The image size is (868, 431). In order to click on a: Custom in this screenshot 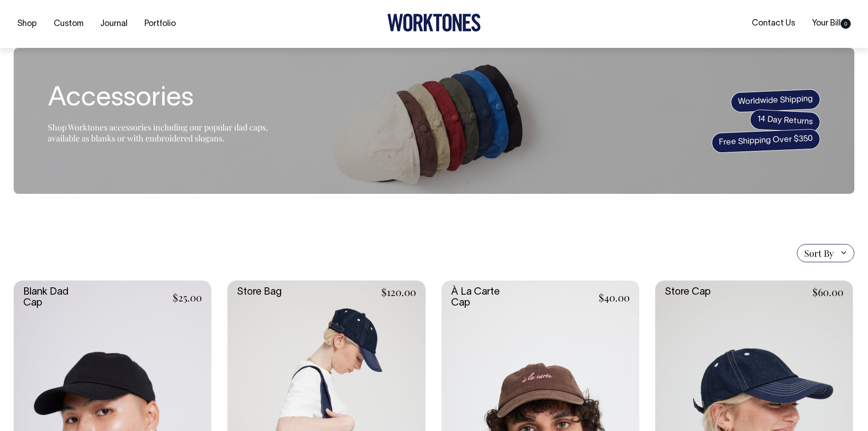, I will do `click(68, 24)`.